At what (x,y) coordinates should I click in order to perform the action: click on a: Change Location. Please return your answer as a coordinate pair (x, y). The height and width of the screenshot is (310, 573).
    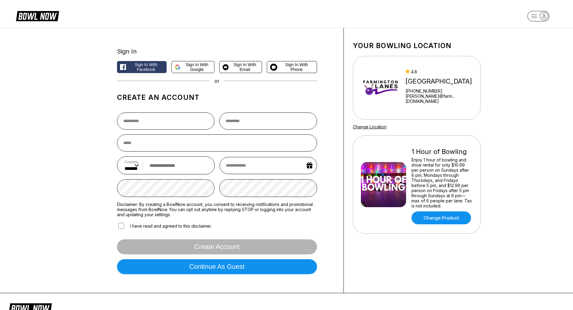
    Looking at the image, I should click on (370, 127).